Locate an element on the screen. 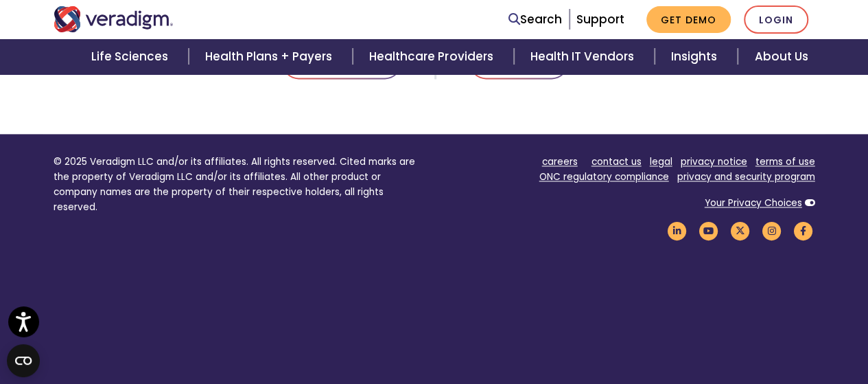  a: Support is located at coordinates (600, 19).